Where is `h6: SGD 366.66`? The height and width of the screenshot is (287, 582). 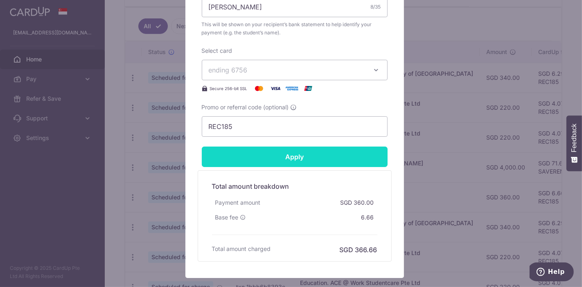
h6: SGD 366.66 is located at coordinates (359, 250).